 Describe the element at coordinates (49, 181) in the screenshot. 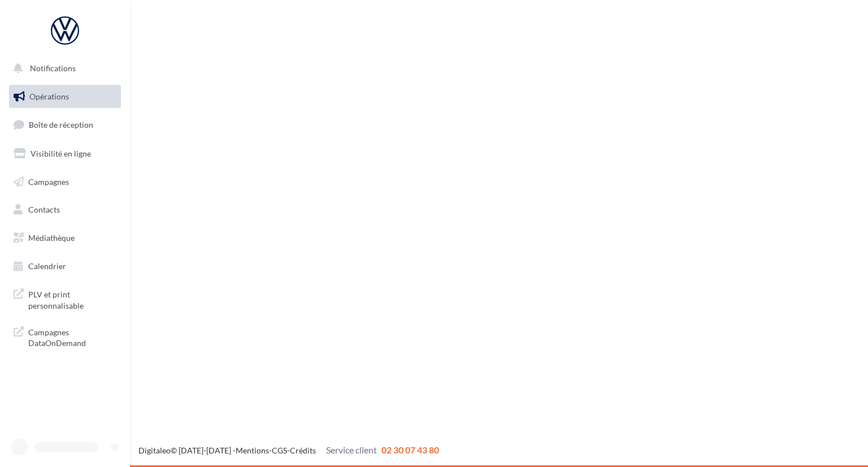

I see `span: Campagnes` at that location.